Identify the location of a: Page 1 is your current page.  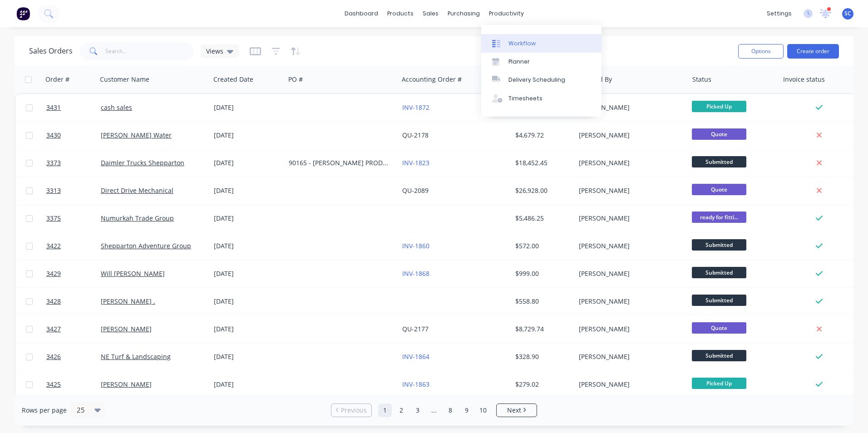
(385, 410).